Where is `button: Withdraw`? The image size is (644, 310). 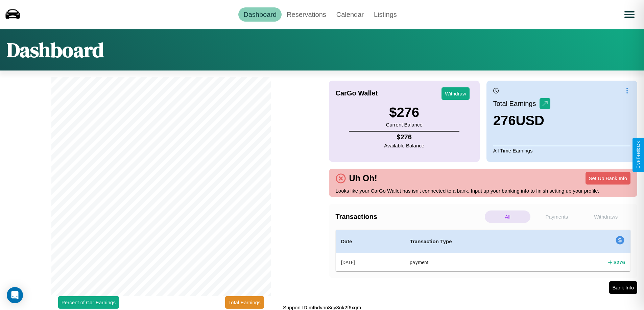
button: Withdraw is located at coordinates (455, 94).